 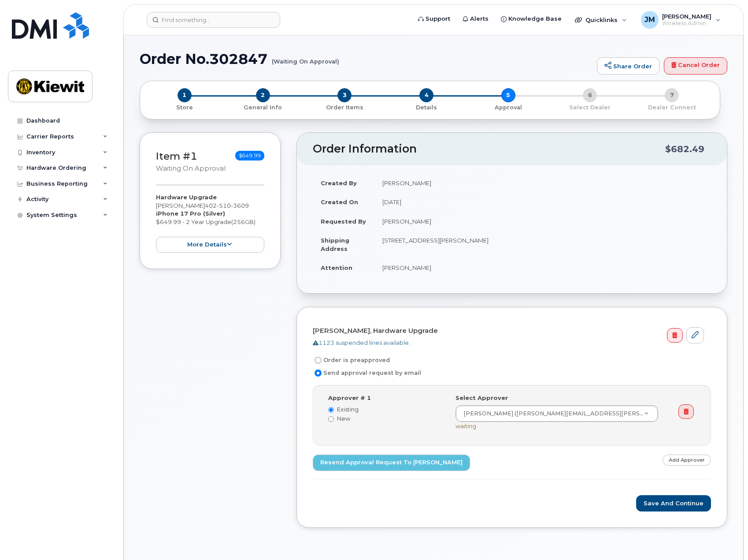 I want to click on p: Order Items, so click(x=344, y=108).